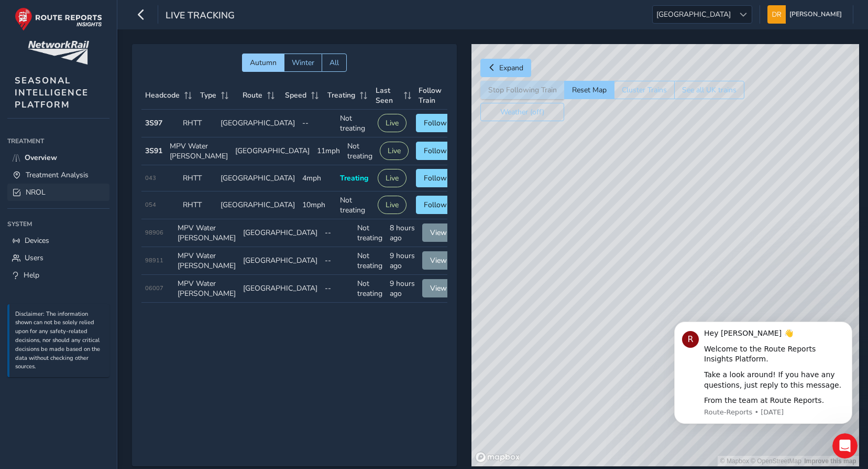  I want to click on a: Users, so click(58, 258).